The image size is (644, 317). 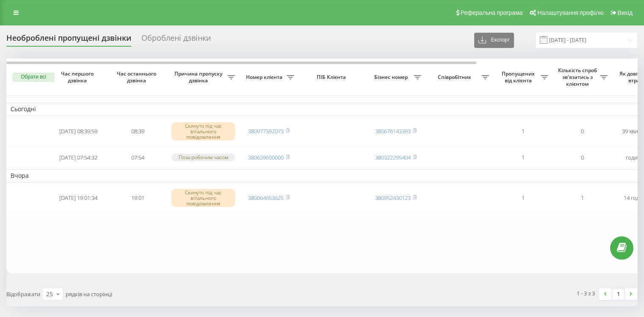 What do you see at coordinates (393, 131) in the screenshot?
I see `a: 380676143393` at bounding box center [393, 131].